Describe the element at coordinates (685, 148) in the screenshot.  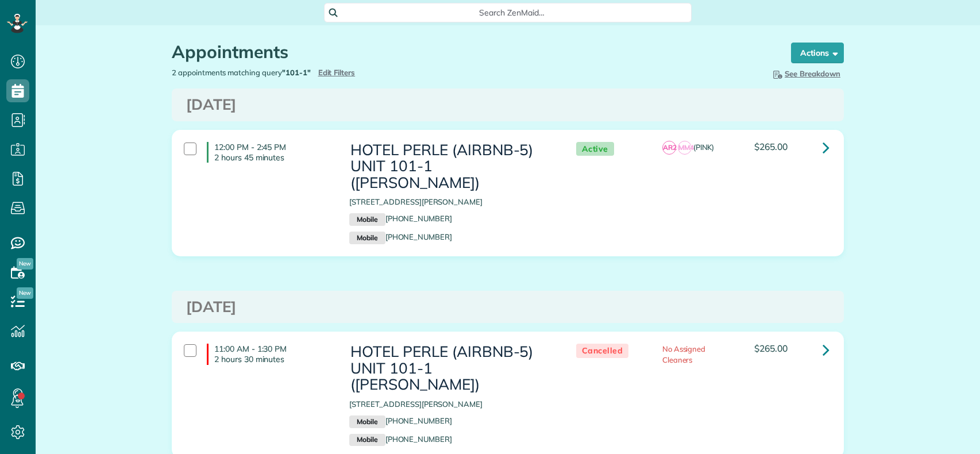
I see `span: MM4` at that location.